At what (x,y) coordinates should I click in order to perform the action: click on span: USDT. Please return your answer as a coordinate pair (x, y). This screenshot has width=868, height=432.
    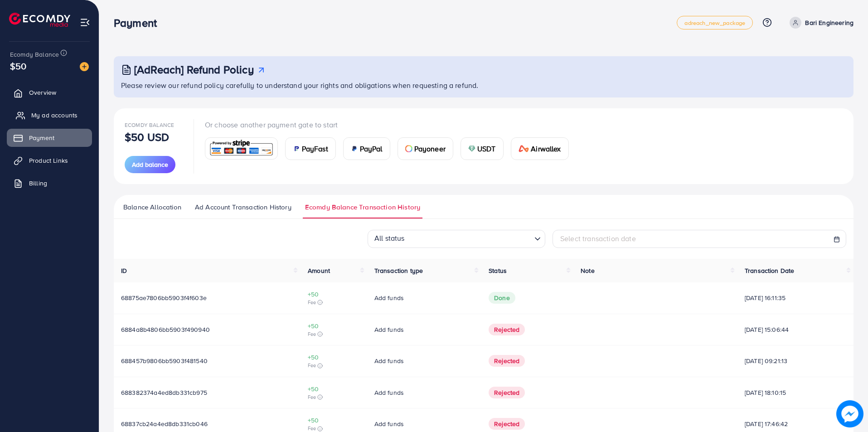
    Looking at the image, I should click on (486, 149).